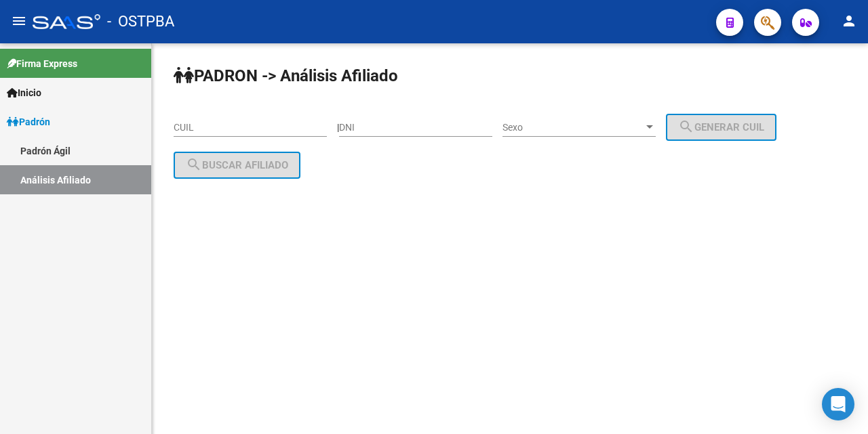 This screenshot has width=868, height=434. Describe the element at coordinates (24, 93) in the screenshot. I see `span: Inicio` at that location.